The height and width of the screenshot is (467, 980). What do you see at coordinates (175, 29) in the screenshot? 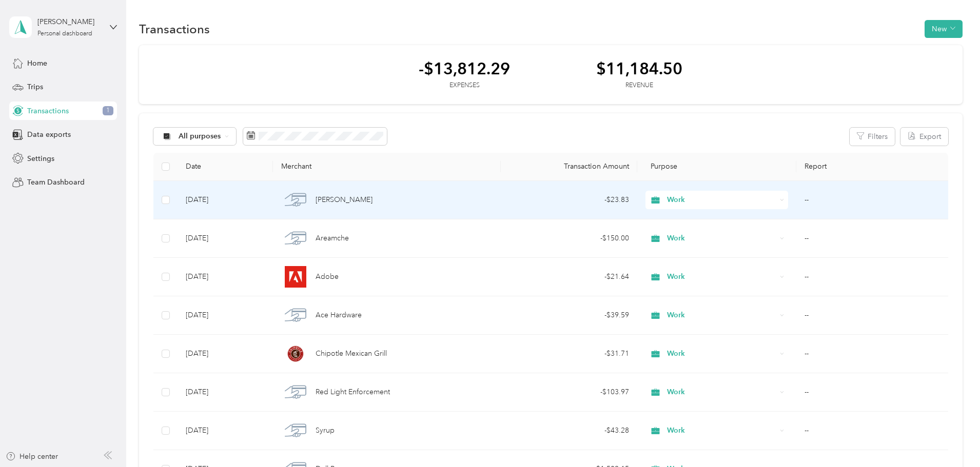
I see `h1: Transactions` at bounding box center [175, 29].